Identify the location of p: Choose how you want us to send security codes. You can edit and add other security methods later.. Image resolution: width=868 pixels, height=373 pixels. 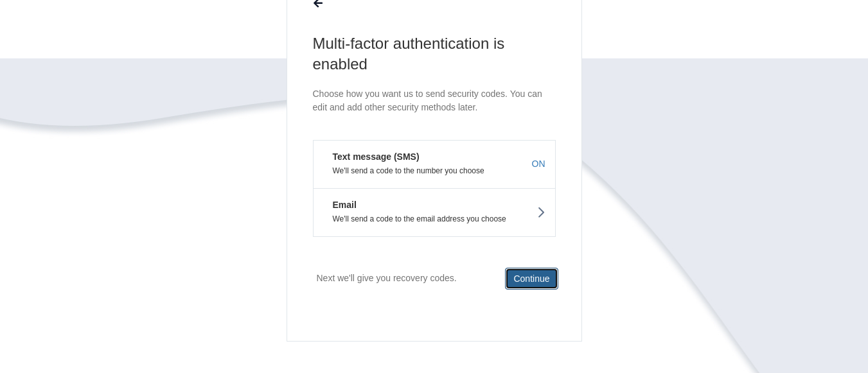
(435, 101).